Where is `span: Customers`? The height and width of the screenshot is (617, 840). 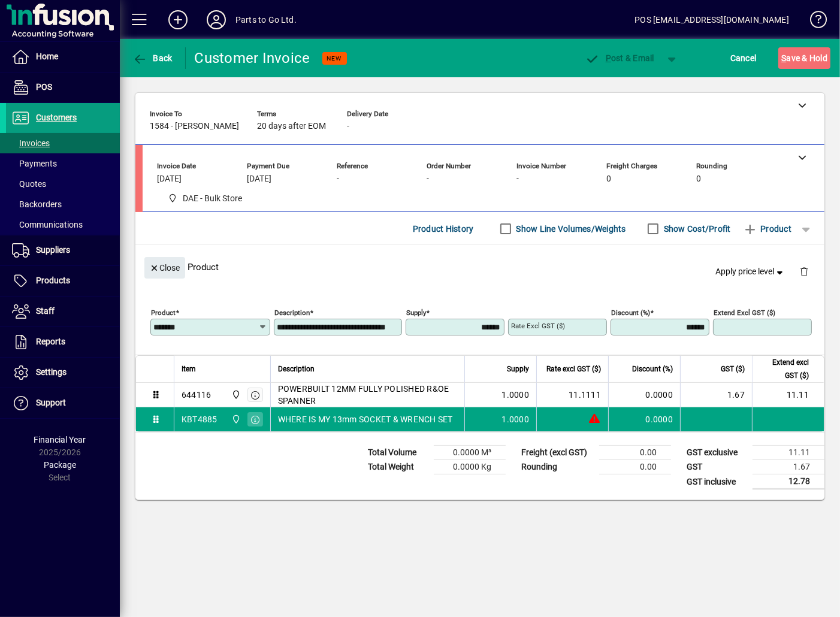
span: Customers is located at coordinates (56, 118).